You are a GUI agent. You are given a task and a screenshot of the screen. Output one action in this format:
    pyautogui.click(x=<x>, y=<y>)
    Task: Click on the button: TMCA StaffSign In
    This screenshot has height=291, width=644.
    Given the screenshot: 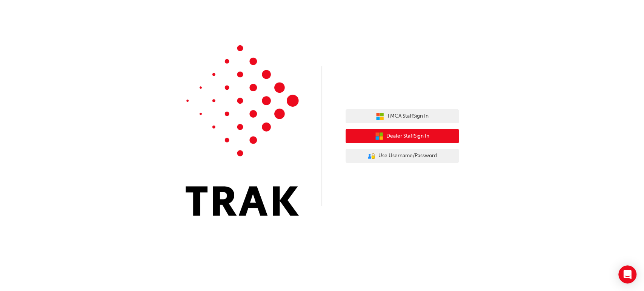 What is the action you would take?
    pyautogui.click(x=402, y=116)
    